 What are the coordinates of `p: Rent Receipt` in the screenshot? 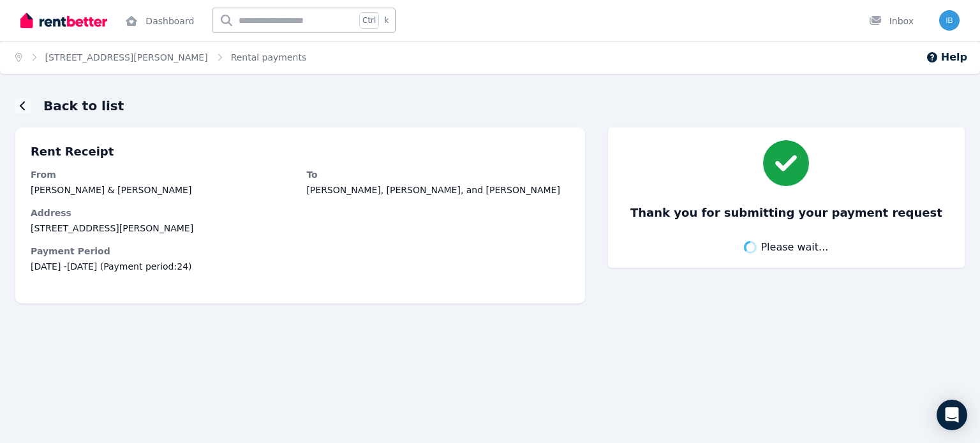 It's located at (300, 152).